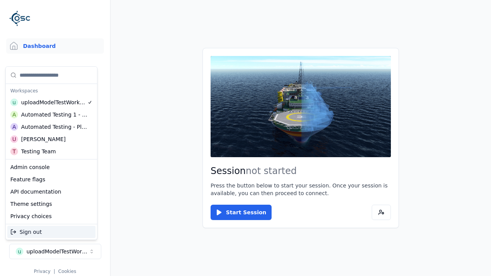 The image size is (491, 276). Describe the element at coordinates (51, 192) in the screenshot. I see `div: API documentation` at that location.